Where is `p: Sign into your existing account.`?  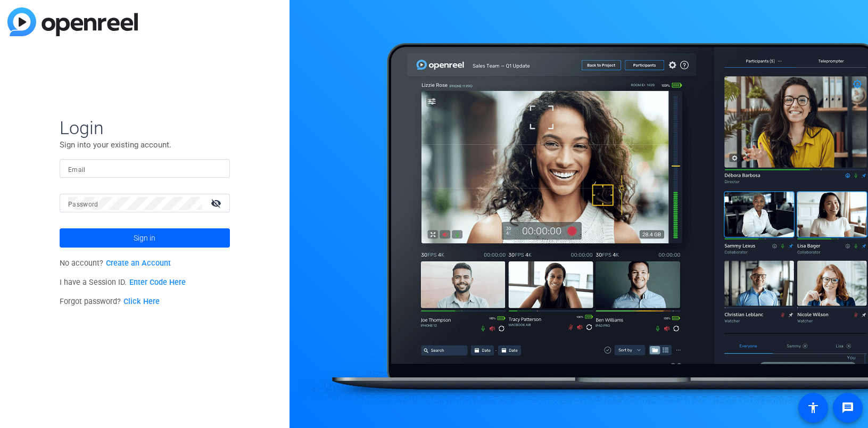 p: Sign into your existing account. is located at coordinates (145, 145).